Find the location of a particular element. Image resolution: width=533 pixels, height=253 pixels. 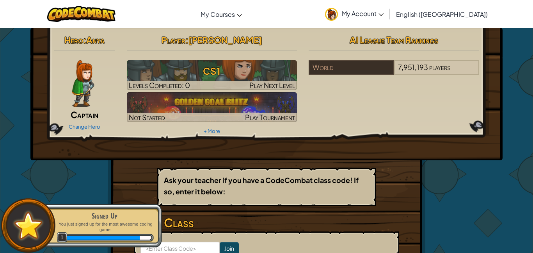

b: Ask your teacher if you have a CodeCombat class code! If so, enter it below: is located at coordinates (261, 185).